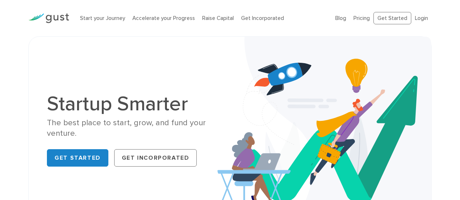 The height and width of the screenshot is (200, 460). Describe the element at coordinates (136, 104) in the screenshot. I see `h1: Startup Smarter` at that location.